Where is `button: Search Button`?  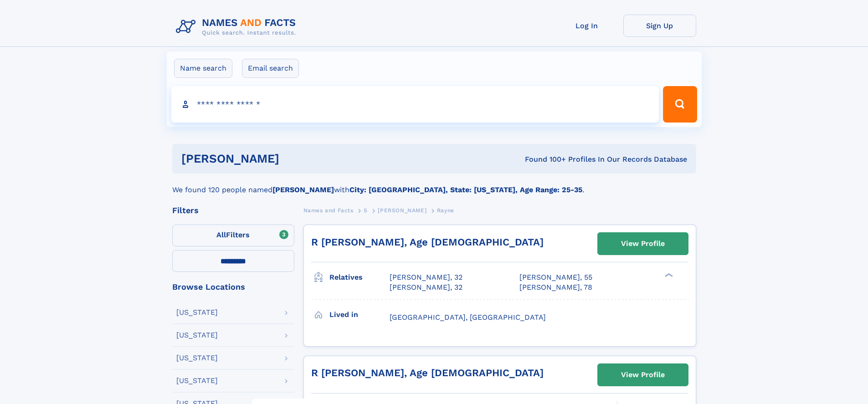 button: Search Button is located at coordinates (680, 104).